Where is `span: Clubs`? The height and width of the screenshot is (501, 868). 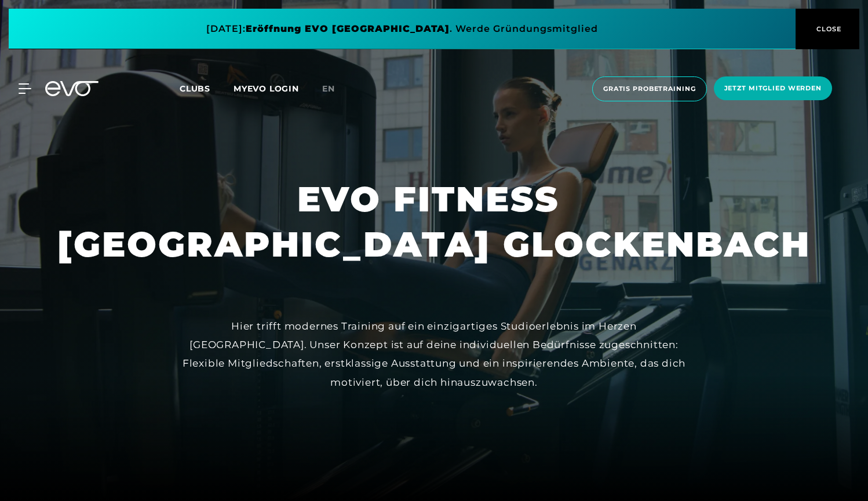 span: Clubs is located at coordinates (194, 89).